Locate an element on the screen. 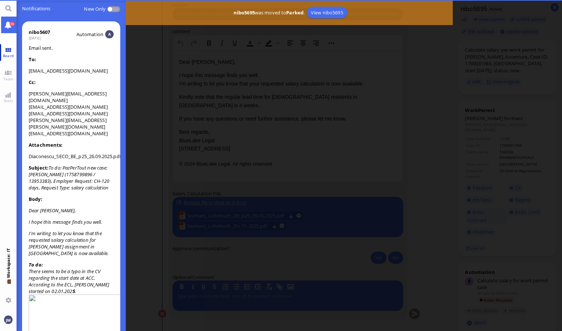 This screenshot has width=562, height=331. span: Notifications is located at coordinates (71, 9).